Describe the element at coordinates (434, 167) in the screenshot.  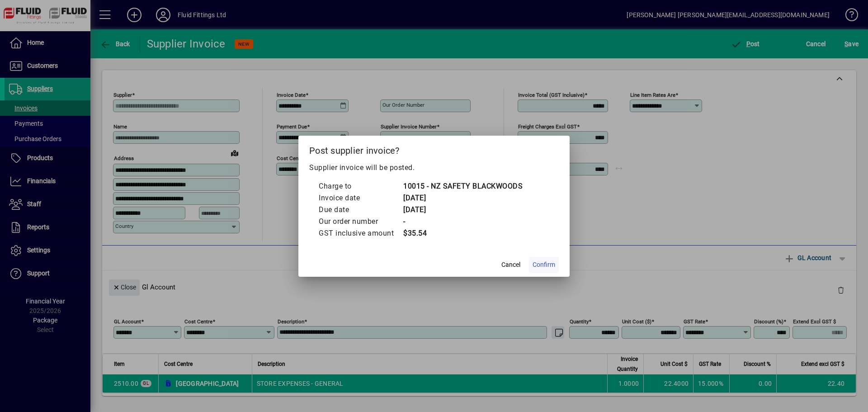
I see `p: Supplier invoice will be posted.` at that location.